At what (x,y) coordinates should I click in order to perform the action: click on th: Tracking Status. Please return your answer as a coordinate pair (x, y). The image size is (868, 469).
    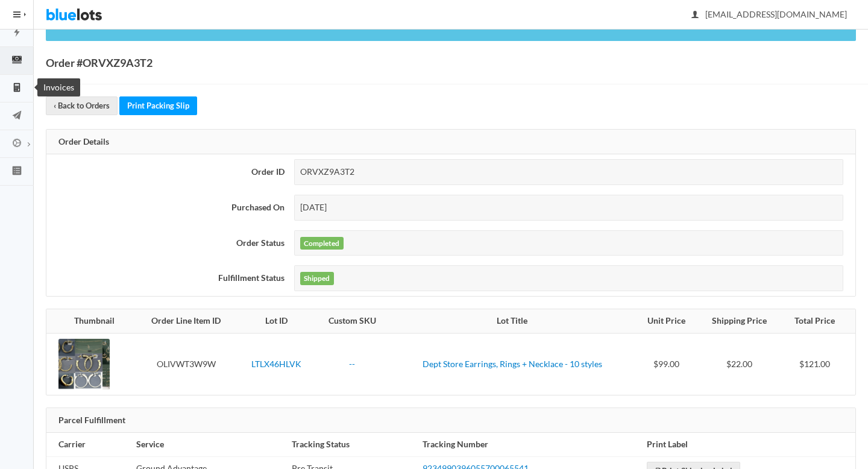
    Looking at the image, I should click on (352, 444).